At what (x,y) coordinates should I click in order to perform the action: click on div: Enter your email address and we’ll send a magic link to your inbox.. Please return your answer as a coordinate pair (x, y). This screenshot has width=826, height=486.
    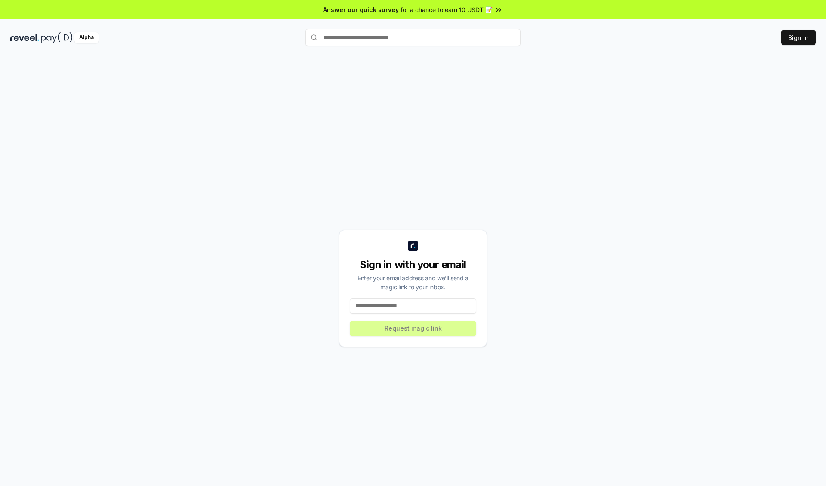
    Looking at the image, I should click on (413, 282).